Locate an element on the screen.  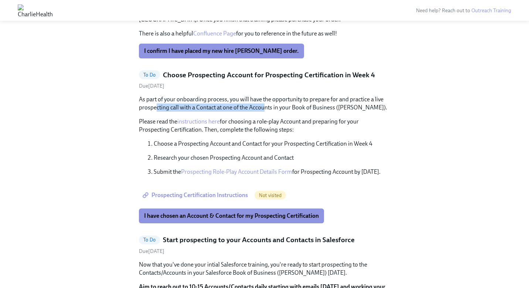
p: Please read the for choosing a role-play Account and preparing for your Prospecting Certification... is located at coordinates (264, 126).